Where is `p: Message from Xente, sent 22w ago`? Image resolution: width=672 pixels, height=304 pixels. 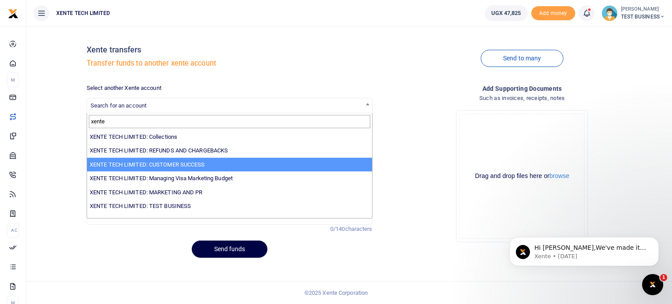
p: Message from Xente, sent 22w ago is located at coordinates (95, 38).